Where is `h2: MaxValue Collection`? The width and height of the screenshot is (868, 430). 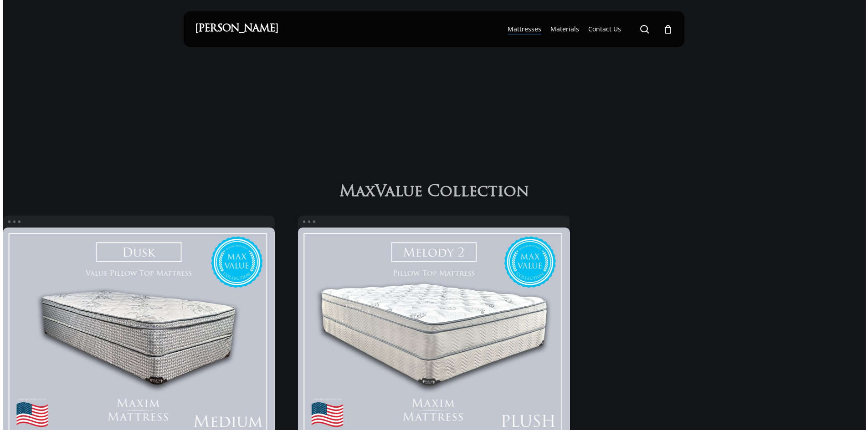
h2: MaxValue Collection is located at coordinates (434, 192).